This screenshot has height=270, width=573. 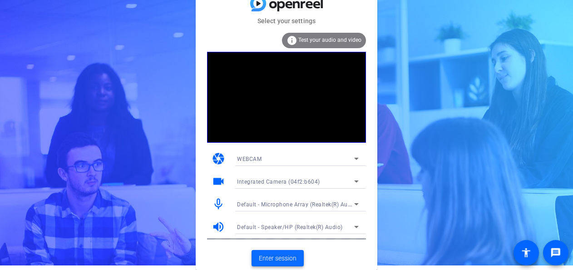 I want to click on span: WEBCAM, so click(x=249, y=159).